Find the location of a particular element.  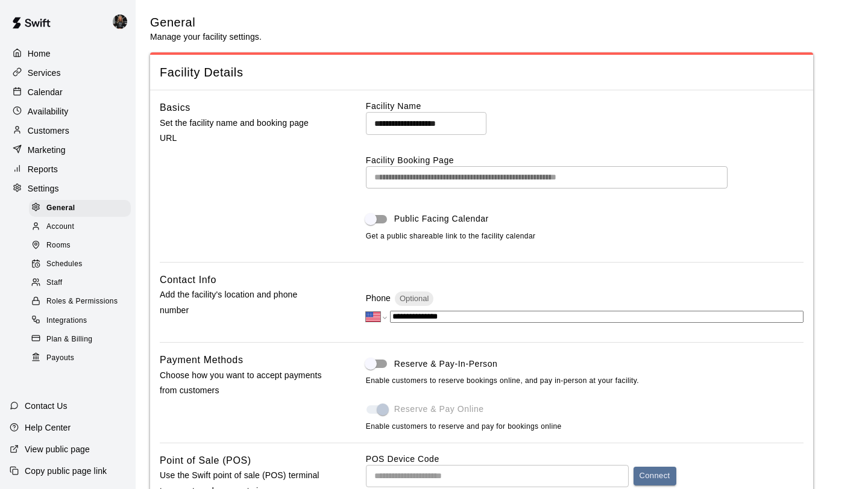

label: Facility Booking Page is located at coordinates (585, 161).